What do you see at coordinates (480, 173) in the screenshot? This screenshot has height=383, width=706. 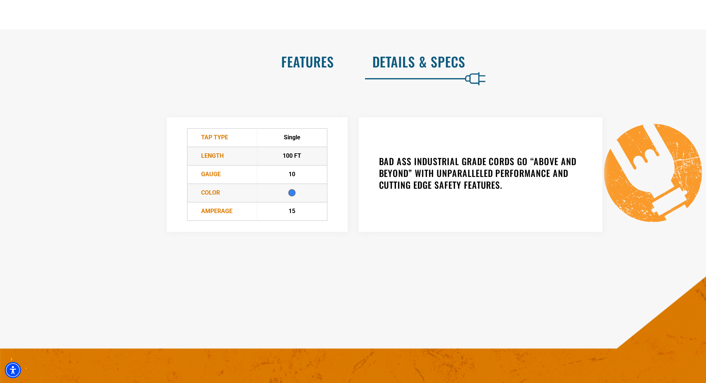 I see `h3: BAD ASS INDUSTRIAL GRADE CORDS GO “ABOVE AND BEYOND” WITH UNPARALLELED PERFORMANCE AND CUTTING ED...` at bounding box center [480, 173].